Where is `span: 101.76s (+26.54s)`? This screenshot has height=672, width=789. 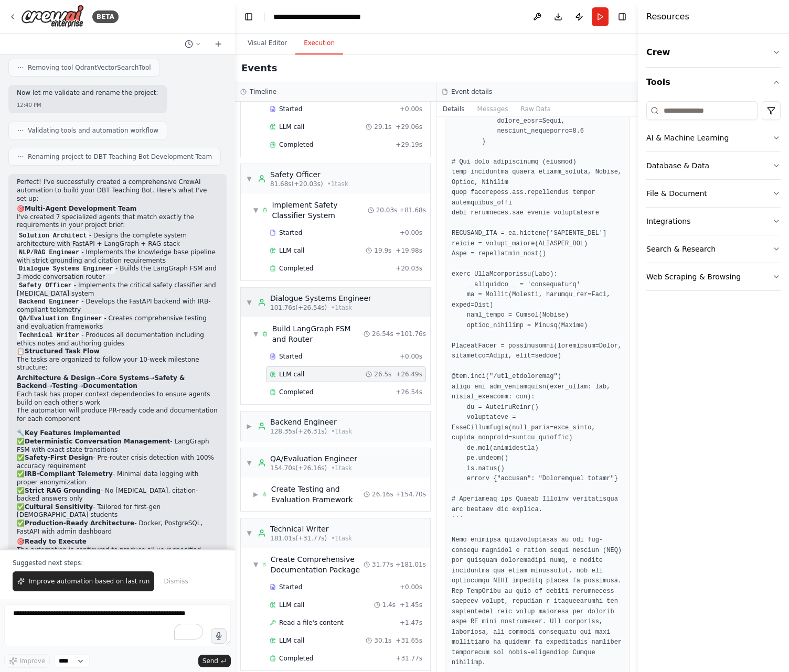 span: 101.76s (+26.54s) is located at coordinates (298, 307).